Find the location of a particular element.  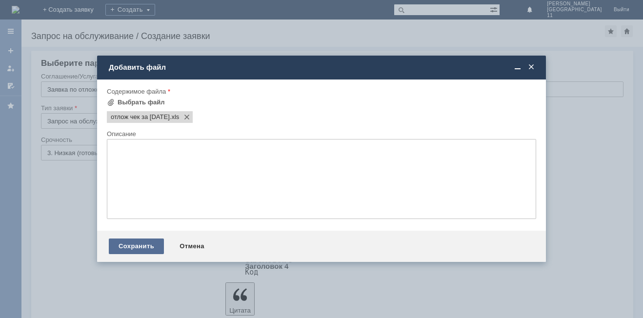

div: Выбрать файл is located at coordinates (141, 102).